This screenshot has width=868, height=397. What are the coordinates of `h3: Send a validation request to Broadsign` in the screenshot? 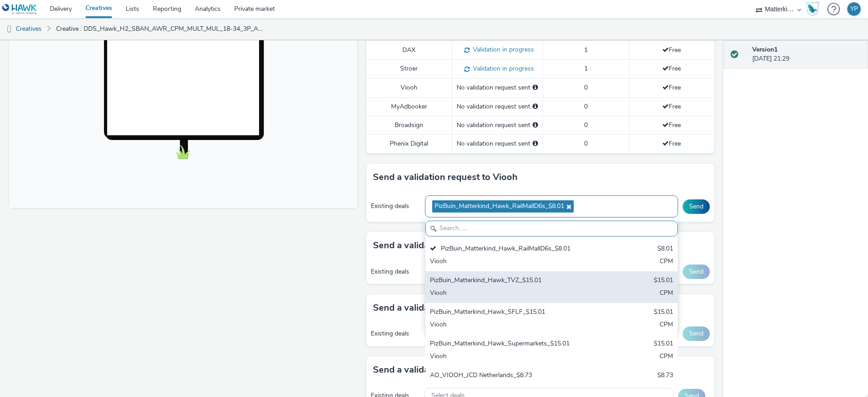 It's located at (455, 246).